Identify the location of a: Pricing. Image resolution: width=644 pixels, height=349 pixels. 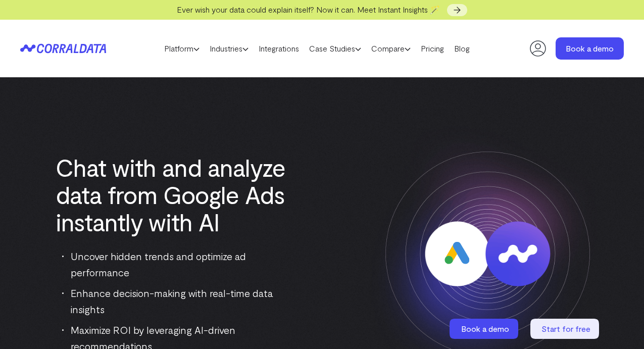
(433, 48).